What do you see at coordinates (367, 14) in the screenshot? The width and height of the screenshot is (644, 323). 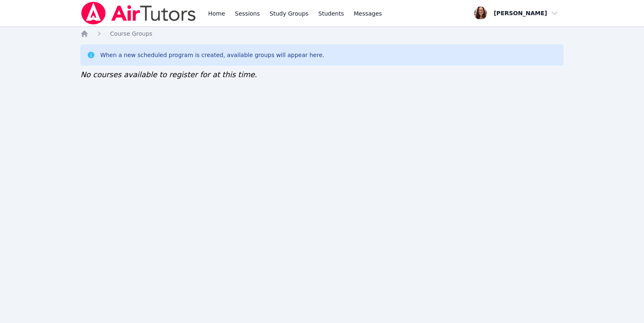 I see `span: Messages` at bounding box center [367, 14].